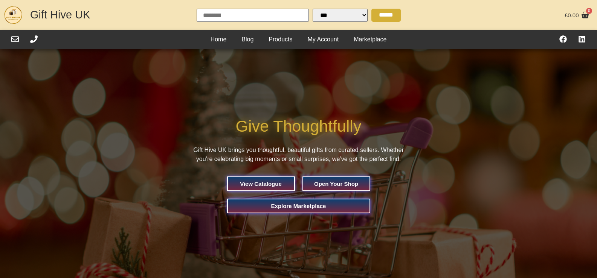 Image resolution: width=597 pixels, height=278 pixels. Describe the element at coordinates (571, 15) in the screenshot. I see `bdi: 0.00` at that location.